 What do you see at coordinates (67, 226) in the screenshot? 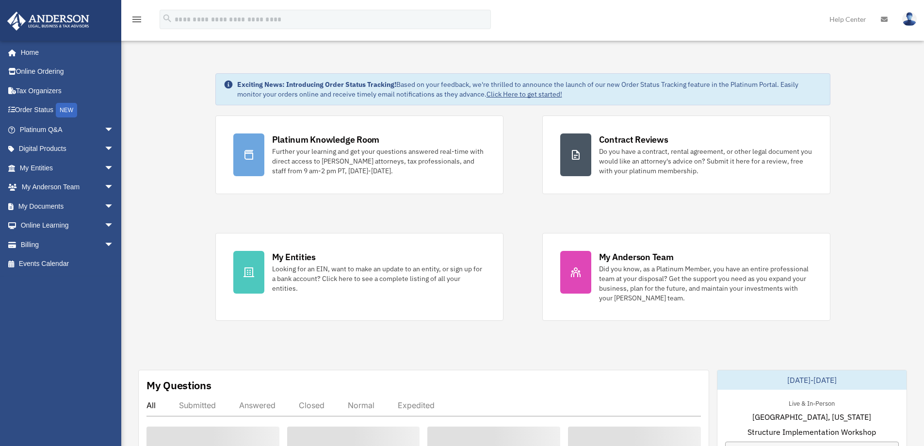
I see `a: Online Learningarrow_drop_down` at bounding box center [67, 226].